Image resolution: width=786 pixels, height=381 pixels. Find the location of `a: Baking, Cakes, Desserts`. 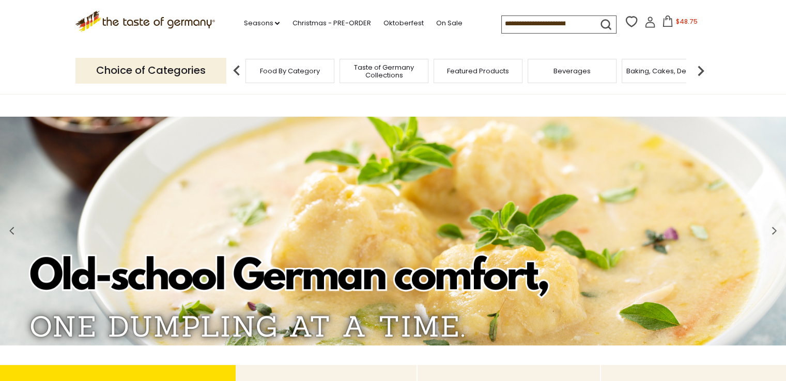

a: Baking, Cakes, Desserts is located at coordinates (666, 71).